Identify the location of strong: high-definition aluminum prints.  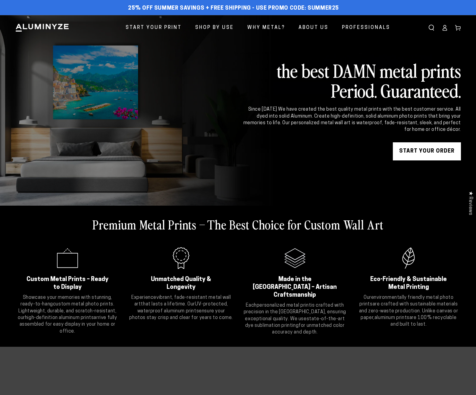
(59, 317).